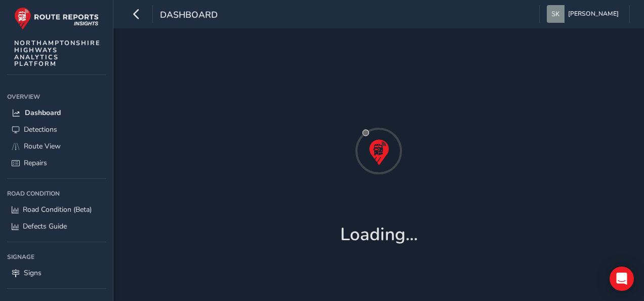 The height and width of the screenshot is (301, 644). What do you see at coordinates (379, 235) in the screenshot?
I see `h1: Loading...` at bounding box center [379, 235].